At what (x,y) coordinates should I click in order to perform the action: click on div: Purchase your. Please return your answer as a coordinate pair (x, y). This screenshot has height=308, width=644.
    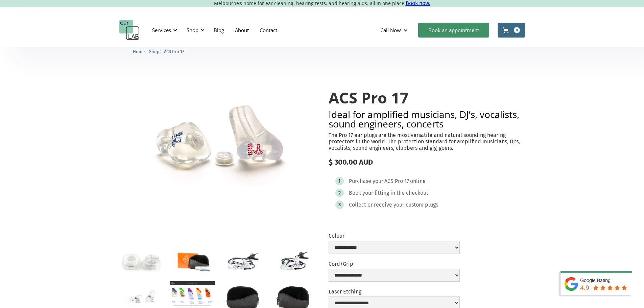
    Looking at the image, I should click on (366, 181).